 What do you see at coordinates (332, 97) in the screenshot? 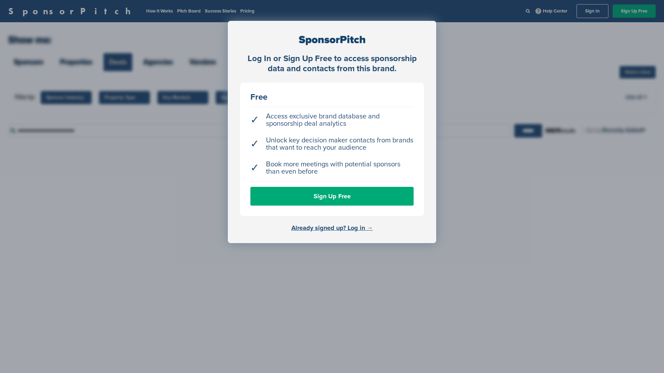
I see `div: Free` at bounding box center [332, 97].